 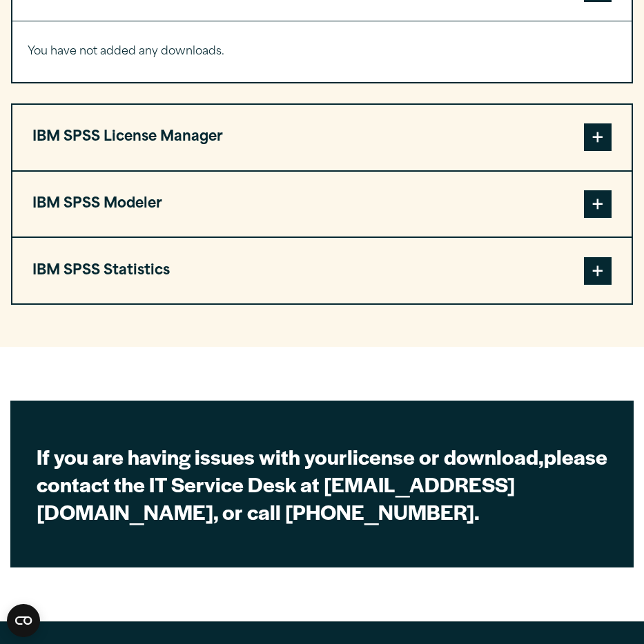 What do you see at coordinates (322, 270) in the screenshot?
I see `button: IBM SPSS Statistics` at bounding box center [322, 270].